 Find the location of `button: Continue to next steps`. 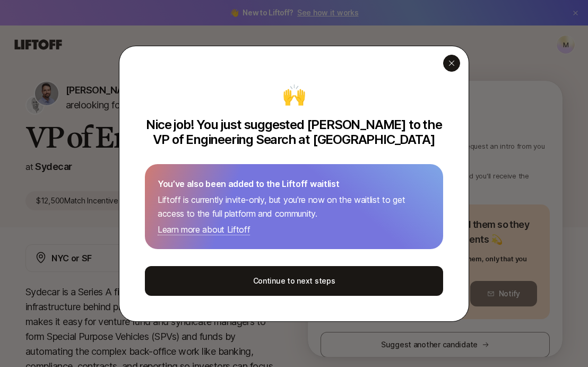

button: Continue to next steps is located at coordinates (294, 281).